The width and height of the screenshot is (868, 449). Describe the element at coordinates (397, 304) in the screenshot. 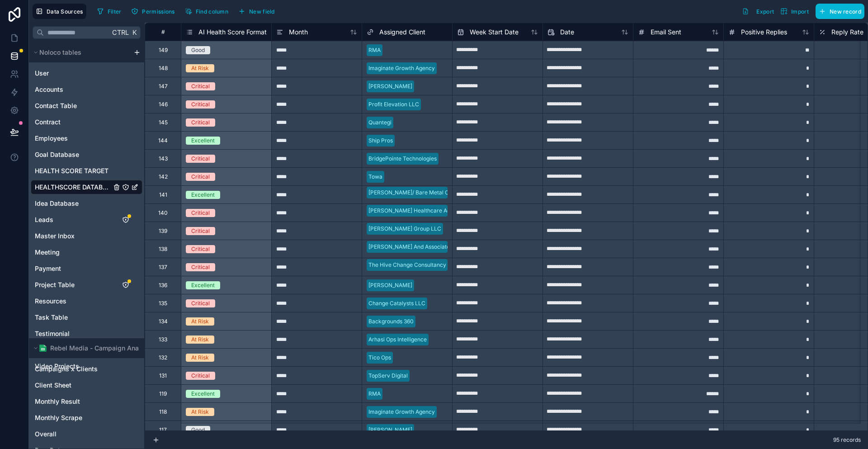

I see `div: Change Catalysts LLC` at that location.